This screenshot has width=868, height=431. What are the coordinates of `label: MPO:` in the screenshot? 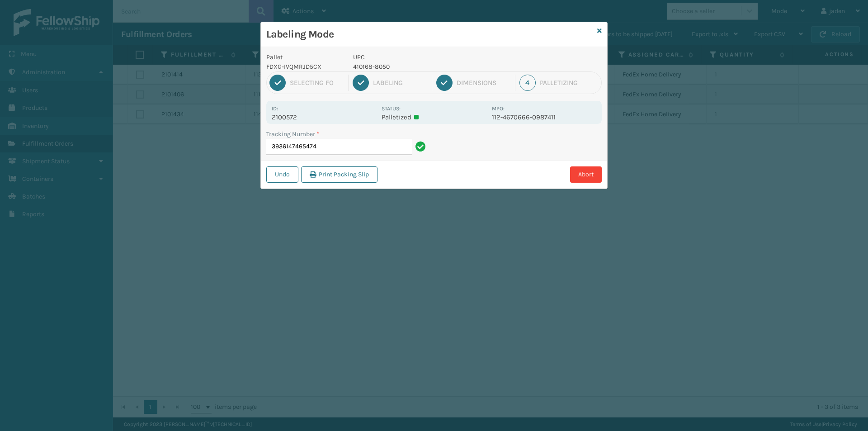 It's located at (498, 109).